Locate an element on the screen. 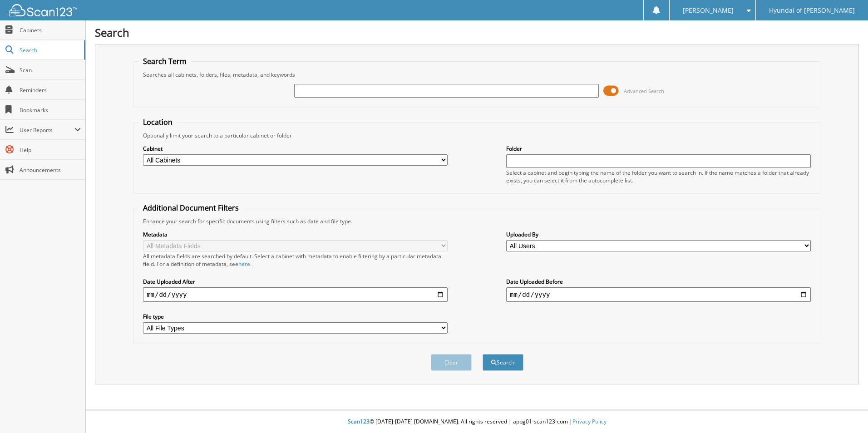  input: start is located at coordinates (295, 295).